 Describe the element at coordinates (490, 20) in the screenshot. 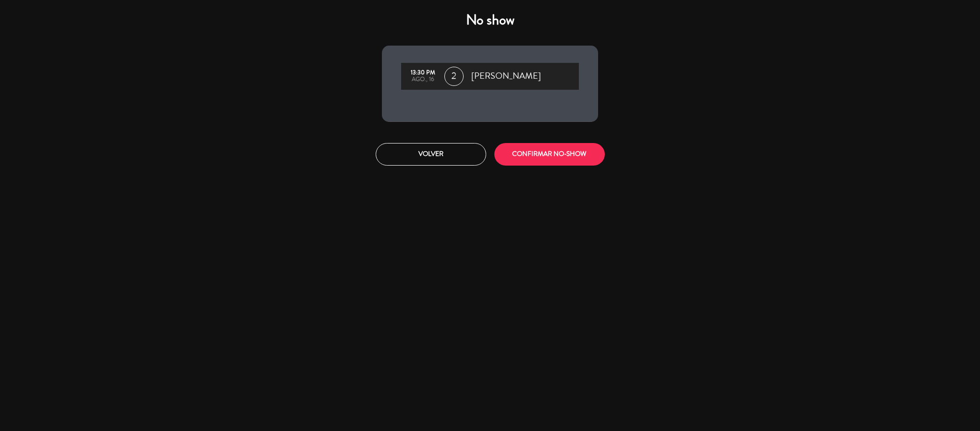

I see `h4: No show` at that location.